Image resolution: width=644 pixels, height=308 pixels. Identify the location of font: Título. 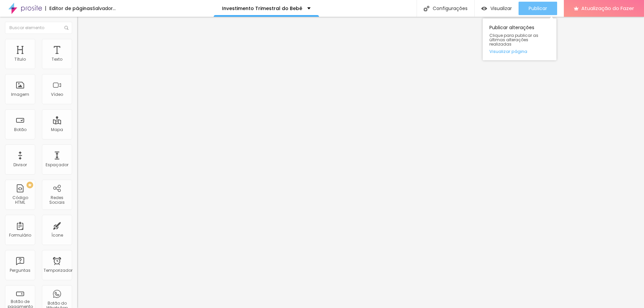
(20, 59).